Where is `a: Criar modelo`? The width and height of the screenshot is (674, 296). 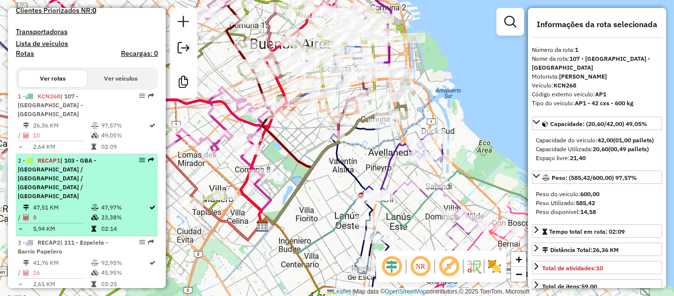
a: Criar modelo is located at coordinates (184, 83).